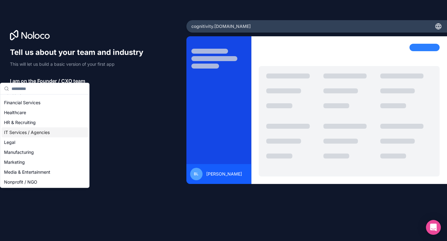  Describe the element at coordinates (45, 123) in the screenshot. I see `div: HR & Recruiting` at that location.